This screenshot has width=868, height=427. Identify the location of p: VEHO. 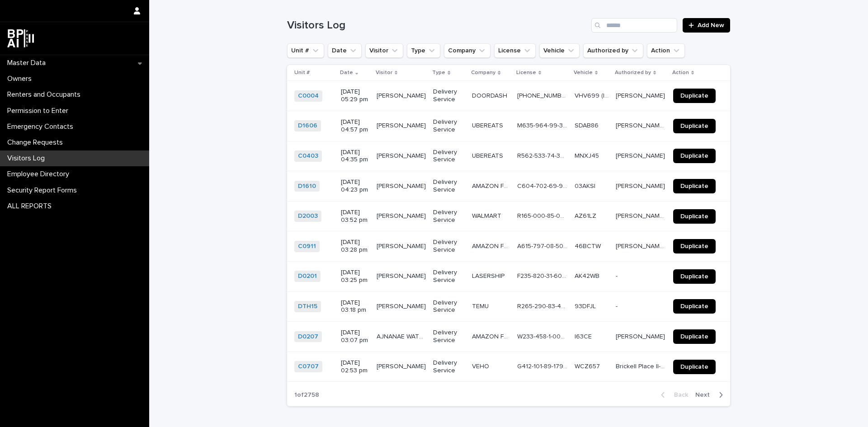
(482, 365).